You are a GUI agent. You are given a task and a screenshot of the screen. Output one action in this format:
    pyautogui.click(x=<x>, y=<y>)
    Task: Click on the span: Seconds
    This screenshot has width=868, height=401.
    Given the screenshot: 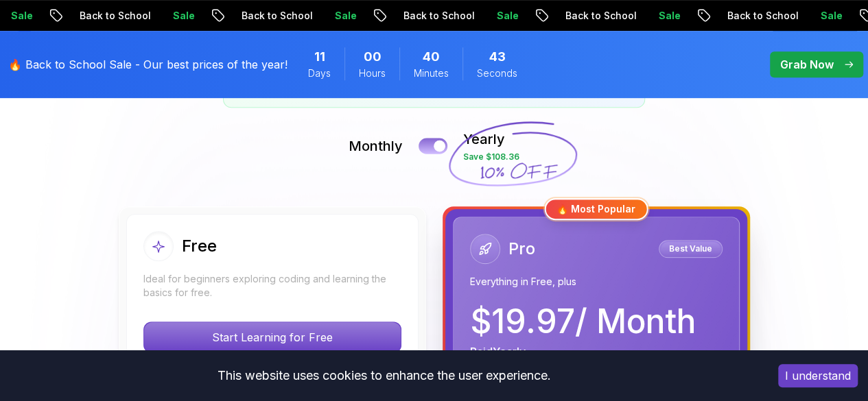 What is the action you would take?
    pyautogui.click(x=497, y=74)
    